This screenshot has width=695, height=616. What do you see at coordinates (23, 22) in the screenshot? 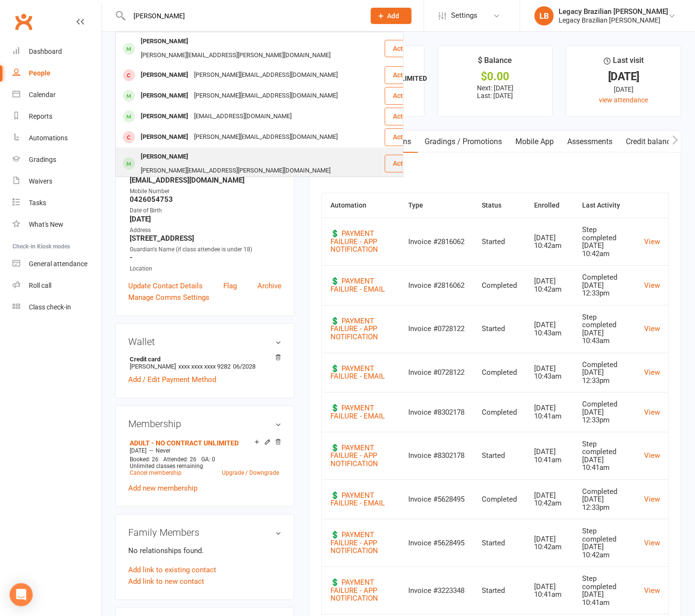
I see `a: Clubworx` at bounding box center [23, 22].